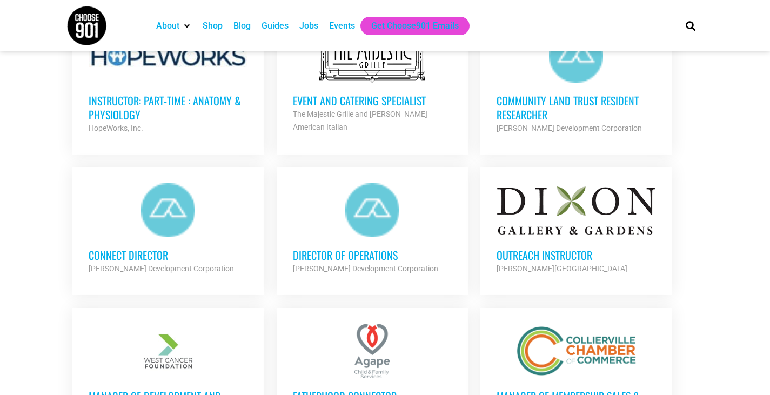 This screenshot has width=770, height=395. What do you see at coordinates (308, 26) in the screenshot?
I see `a: Jobs` at bounding box center [308, 26].